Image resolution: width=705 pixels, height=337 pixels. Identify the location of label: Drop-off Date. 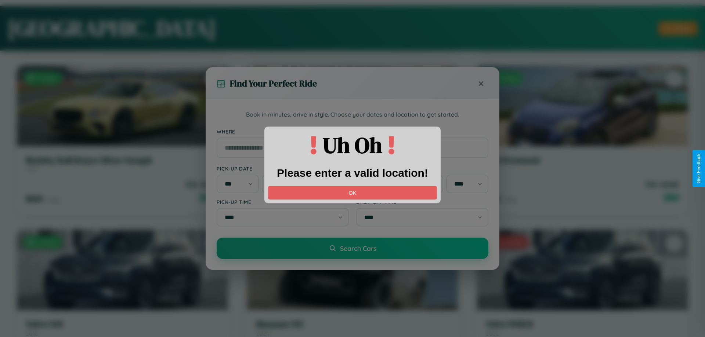
(422, 169).